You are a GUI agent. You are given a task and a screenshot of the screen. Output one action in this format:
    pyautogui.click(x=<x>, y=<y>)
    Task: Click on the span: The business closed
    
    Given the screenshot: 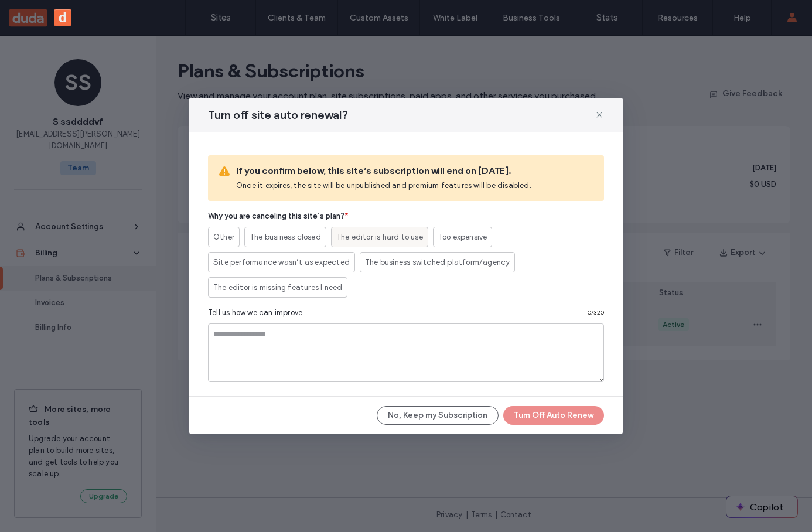 What is the action you would take?
    pyautogui.click(x=285, y=238)
    